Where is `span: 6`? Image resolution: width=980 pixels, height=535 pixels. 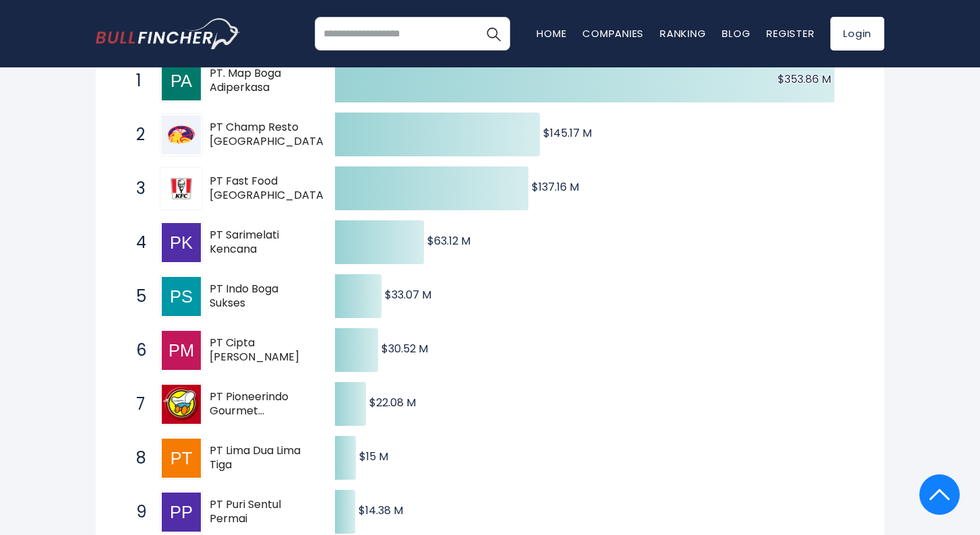 span: 6 is located at coordinates (136, 350).